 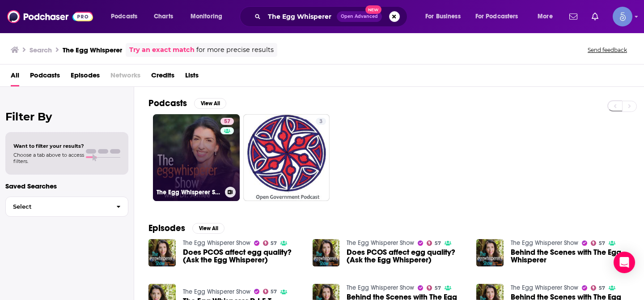 What do you see at coordinates (67, 206) in the screenshot?
I see `button: Select` at bounding box center [67, 206].